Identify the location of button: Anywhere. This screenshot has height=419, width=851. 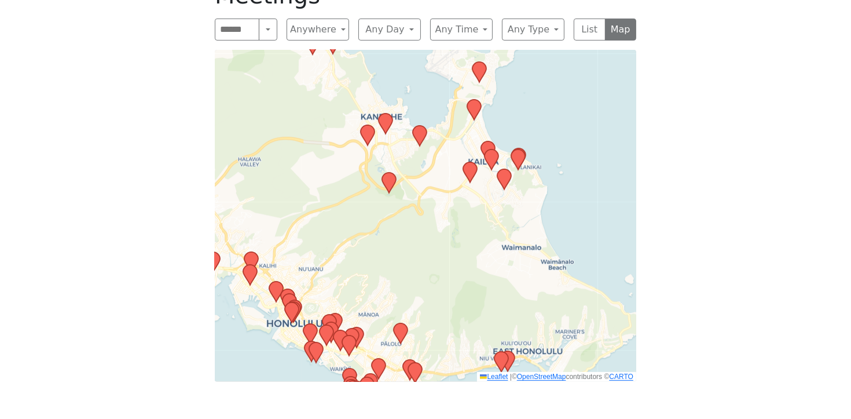
(318, 30).